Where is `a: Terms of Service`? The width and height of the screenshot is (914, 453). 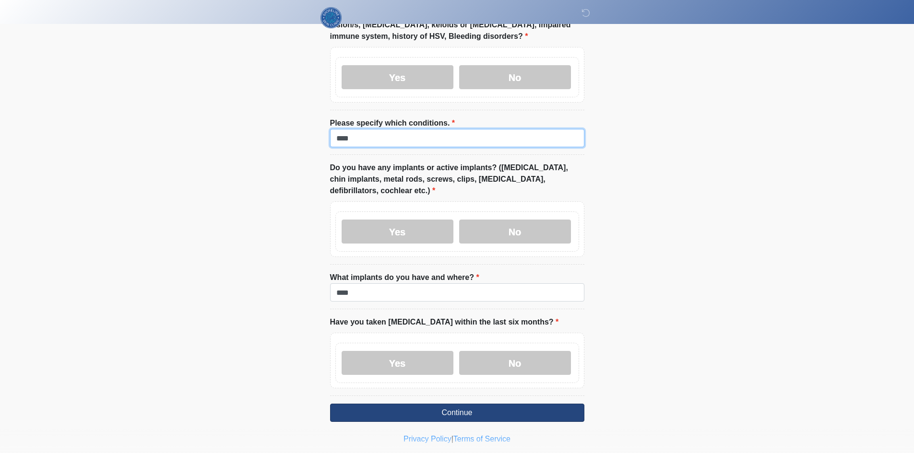 a: Terms of Service is located at coordinates (482, 439).